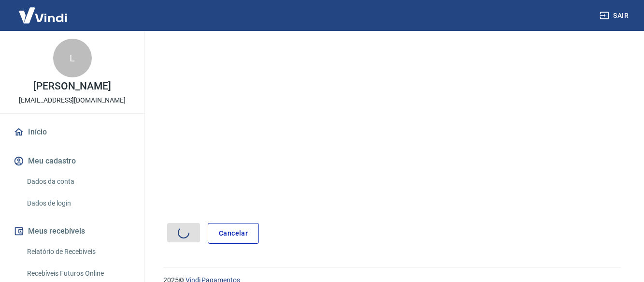  Describe the element at coordinates (233, 233) in the screenshot. I see `a: Cancelar` at that location.